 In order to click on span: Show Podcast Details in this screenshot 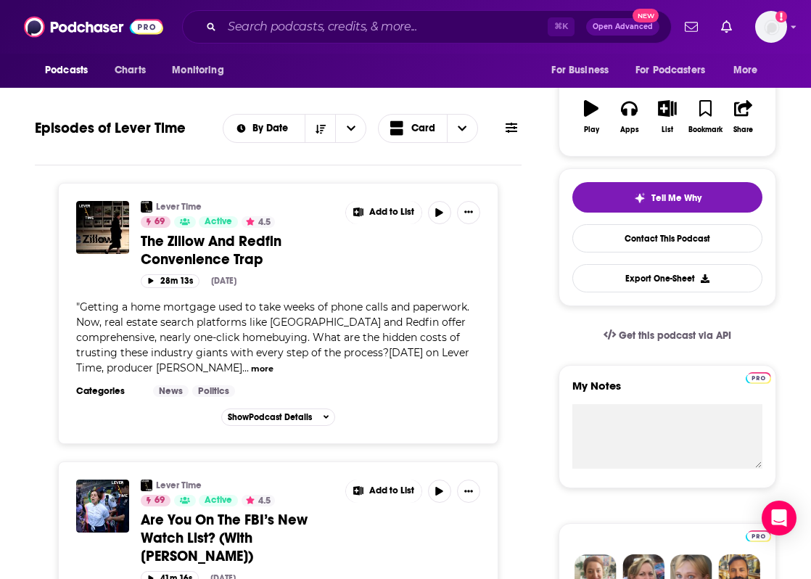, I will do `click(270, 417)`.